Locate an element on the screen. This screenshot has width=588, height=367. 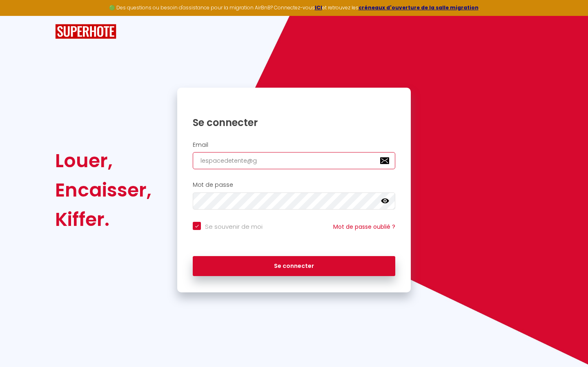
img: SuperHote logo is located at coordinates (86, 31).